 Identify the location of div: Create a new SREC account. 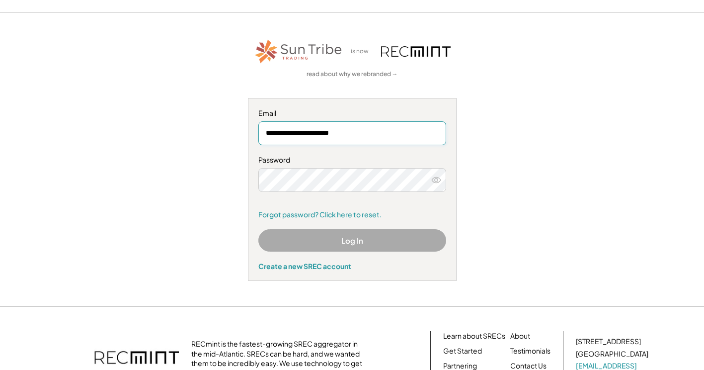
(352, 266).